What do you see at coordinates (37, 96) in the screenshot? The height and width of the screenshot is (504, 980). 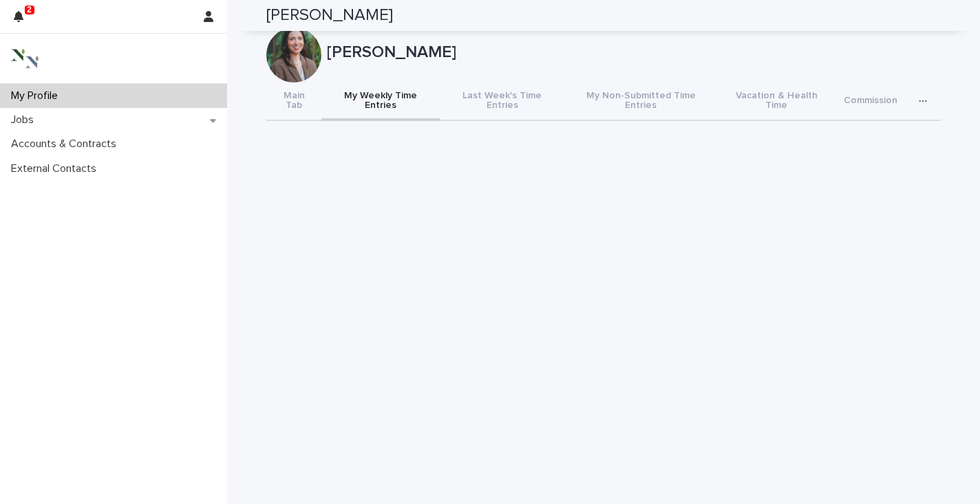 I see `p: My Profile` at bounding box center [37, 96].